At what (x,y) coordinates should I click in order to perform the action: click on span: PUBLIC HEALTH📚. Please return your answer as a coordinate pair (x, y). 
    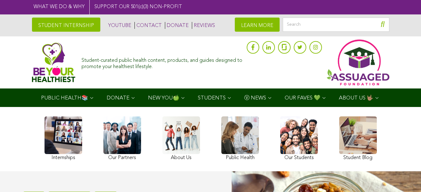
    Looking at the image, I should click on (65, 98).